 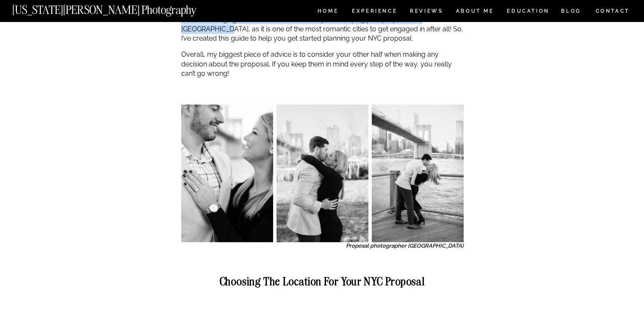 I want to click on a: Experience, so click(x=374, y=12).